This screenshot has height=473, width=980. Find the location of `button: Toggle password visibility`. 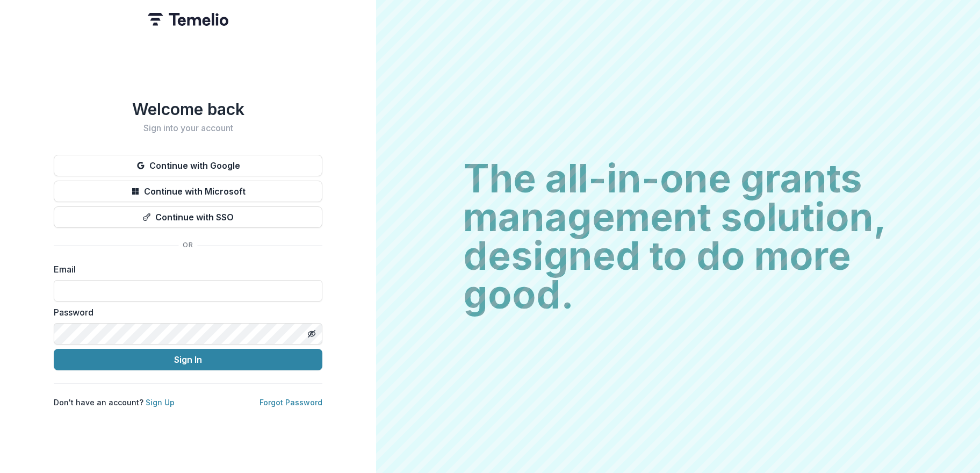

button: Toggle password visibility is located at coordinates (312, 334).